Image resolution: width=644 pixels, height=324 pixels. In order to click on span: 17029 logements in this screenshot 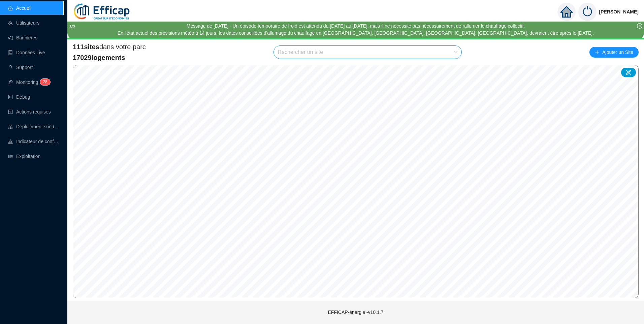, I will do `click(109, 57)`.